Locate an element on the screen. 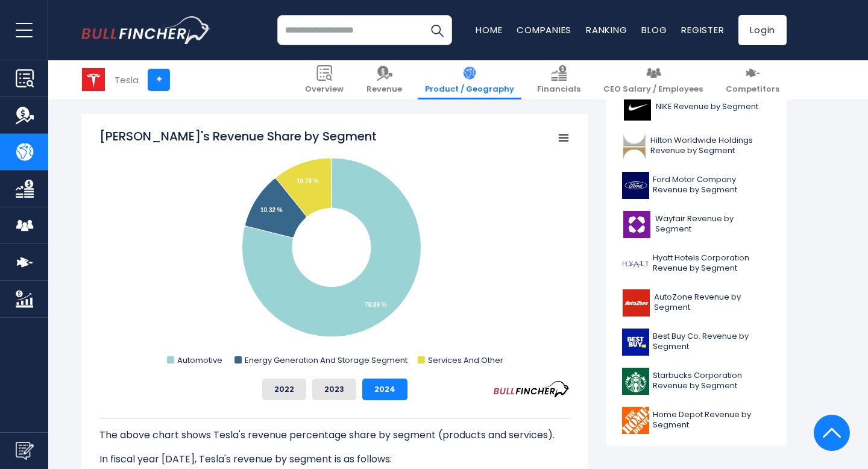 This screenshot has height=469, width=868. a: Ford Motor Company Revenue by Segment is located at coordinates (696, 185).